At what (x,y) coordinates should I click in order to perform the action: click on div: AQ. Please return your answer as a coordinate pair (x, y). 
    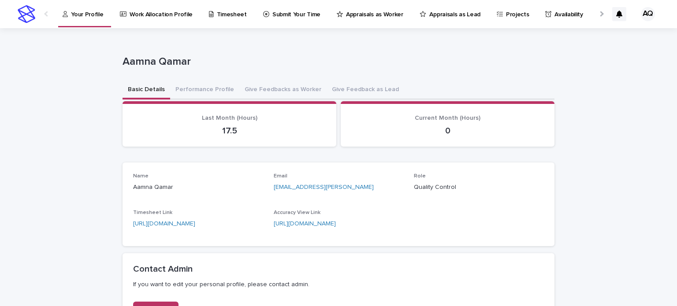
    Looking at the image, I should click on (648, 14).